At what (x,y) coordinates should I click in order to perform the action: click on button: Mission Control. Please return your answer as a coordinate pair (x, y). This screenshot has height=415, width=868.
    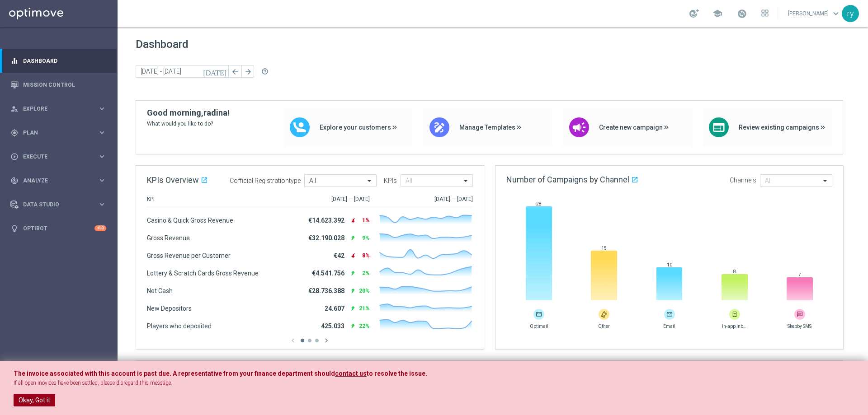
    Looking at the image, I should click on (58, 85).